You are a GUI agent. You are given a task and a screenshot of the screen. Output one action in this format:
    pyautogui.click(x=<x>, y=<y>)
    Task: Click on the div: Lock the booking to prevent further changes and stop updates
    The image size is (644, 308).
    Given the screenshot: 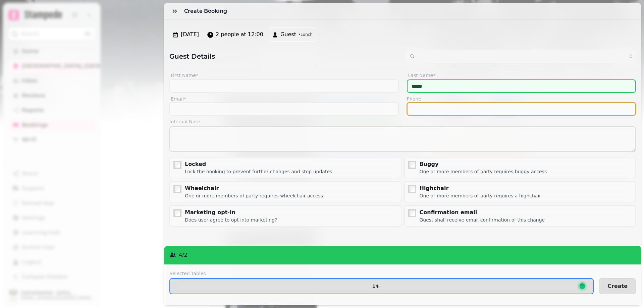 What is the action you would take?
    pyautogui.click(x=258, y=172)
    